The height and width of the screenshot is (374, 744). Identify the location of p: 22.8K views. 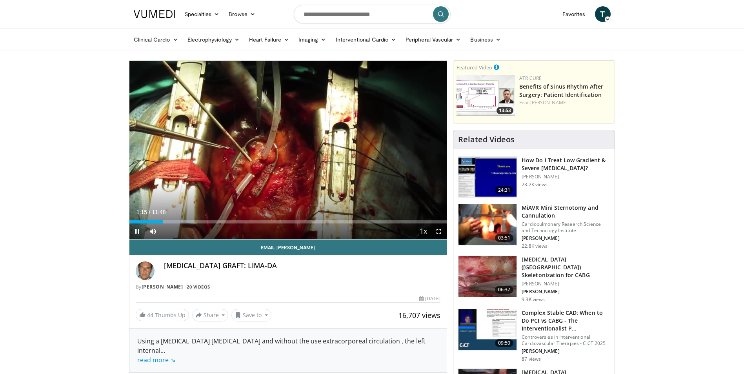
(534, 246).